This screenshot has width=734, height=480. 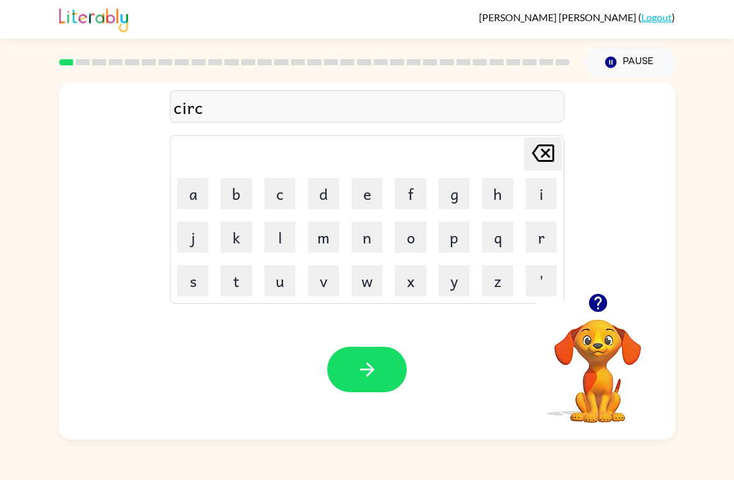 I want to click on button: j, so click(x=193, y=237).